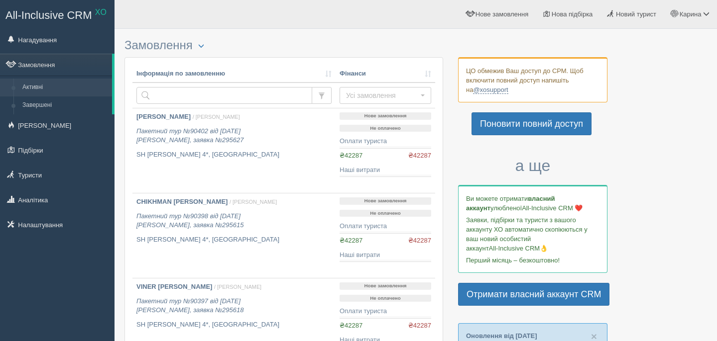  I want to click on input: Пошук за номером замовлення, ПІБ або паспортом туриста, so click(224, 96).